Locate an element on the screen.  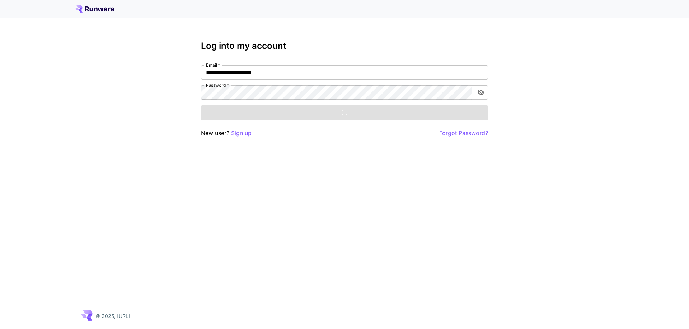
p: New user? is located at coordinates (226, 133).